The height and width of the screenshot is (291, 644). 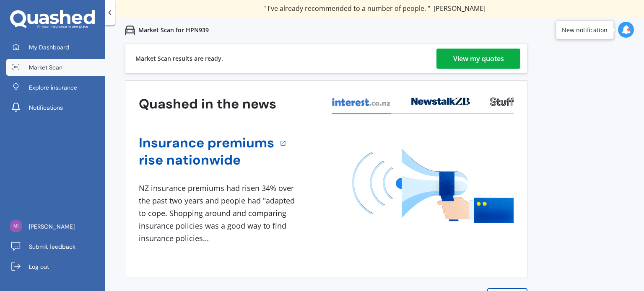 I want to click on span: Notifications, so click(x=46, y=108).